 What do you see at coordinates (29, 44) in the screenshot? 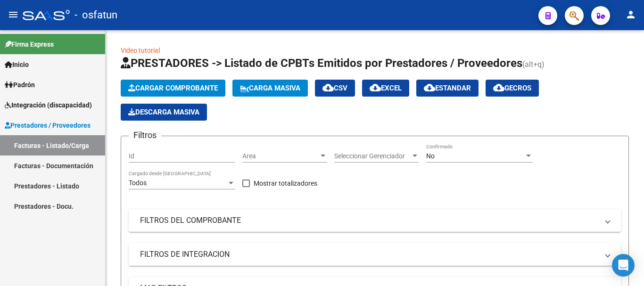
I see `span: Firma Express` at bounding box center [29, 44].